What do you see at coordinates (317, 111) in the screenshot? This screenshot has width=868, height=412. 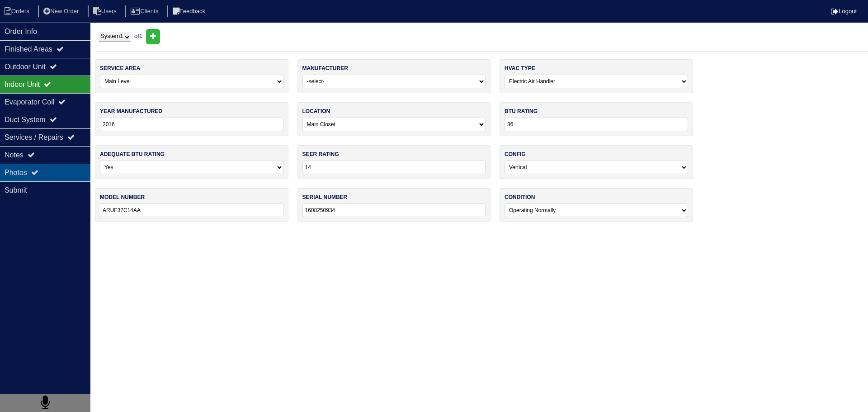 I see `label: location` at bounding box center [317, 111].